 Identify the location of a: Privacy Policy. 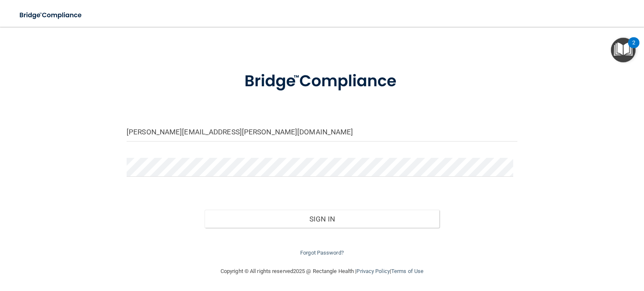
(372, 271).